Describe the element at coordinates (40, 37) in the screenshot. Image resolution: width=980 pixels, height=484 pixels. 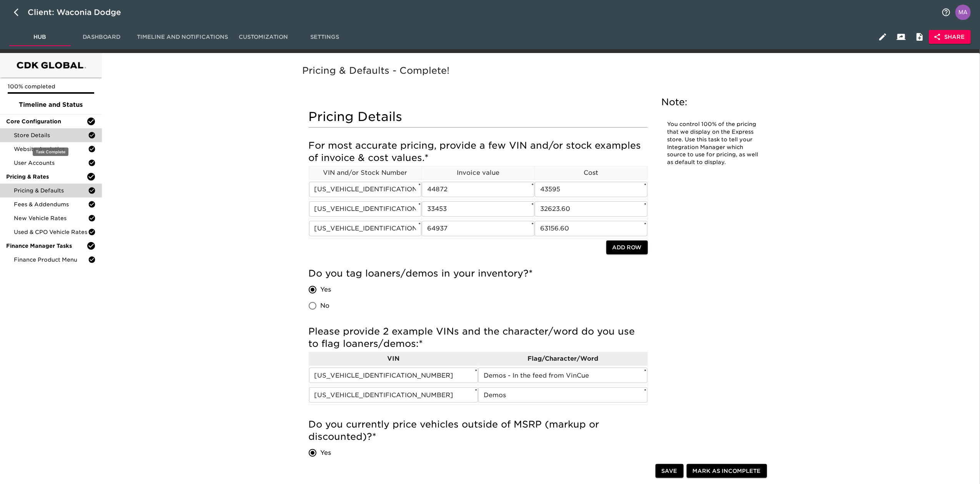
I see `span: Hub` at that location.